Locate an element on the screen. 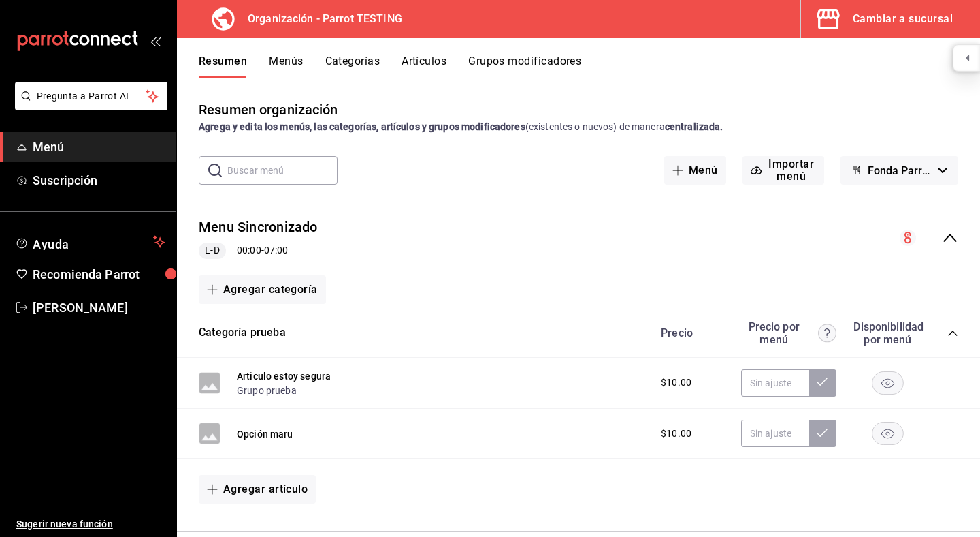  div: Precio por menú is located at coordinates (789, 333).